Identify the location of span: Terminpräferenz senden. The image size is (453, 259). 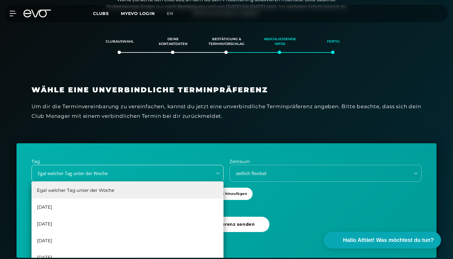
(225, 224).